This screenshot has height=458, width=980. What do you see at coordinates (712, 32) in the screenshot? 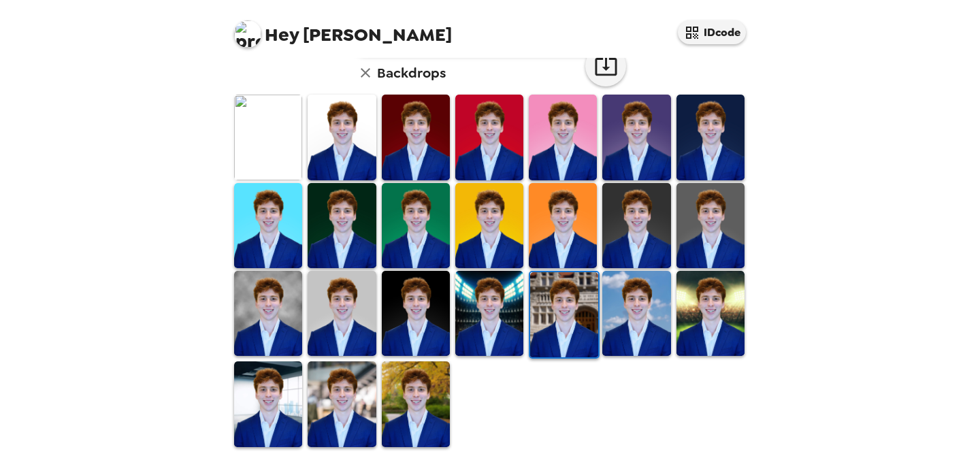
I see `button: IDcode` at bounding box center [712, 32].